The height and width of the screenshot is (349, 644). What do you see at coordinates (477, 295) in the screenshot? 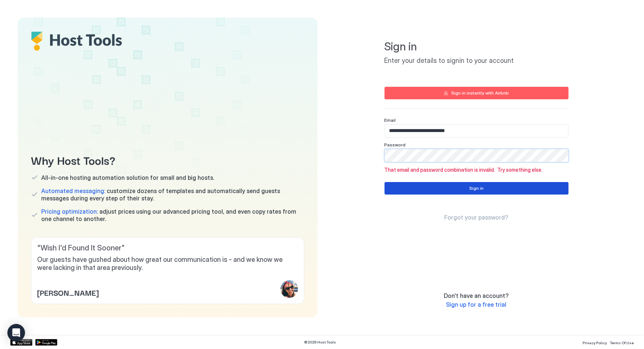
I see `span: Don't have an account?` at bounding box center [477, 295].